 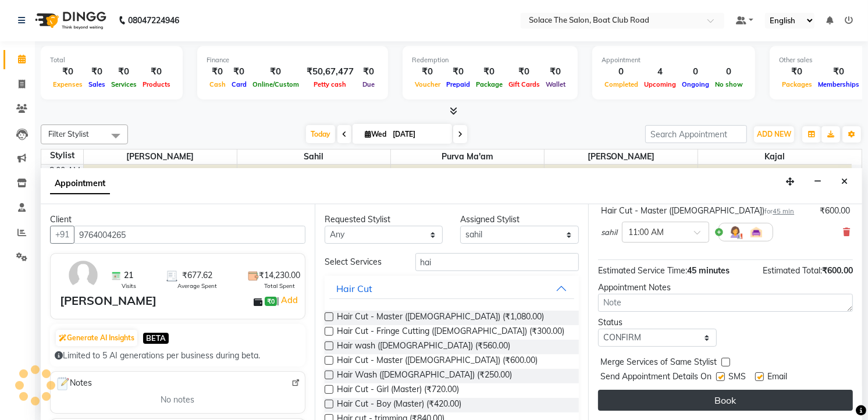 What do you see at coordinates (674, 60) in the screenshot?
I see `div: Appointment` at bounding box center [674, 60].